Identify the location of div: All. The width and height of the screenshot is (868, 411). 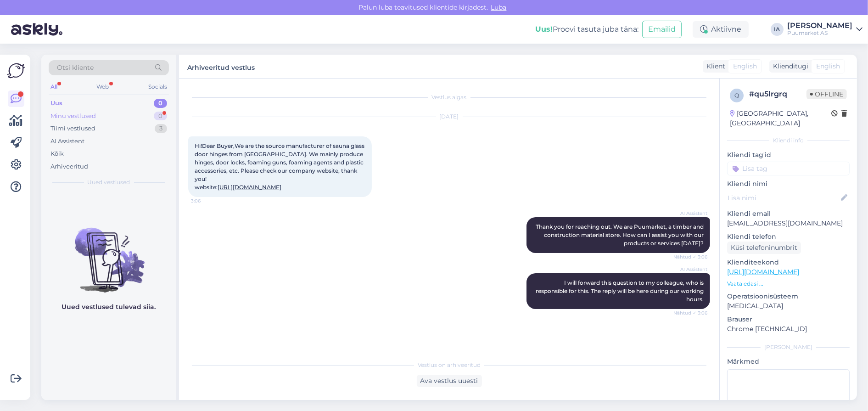
(54, 87).